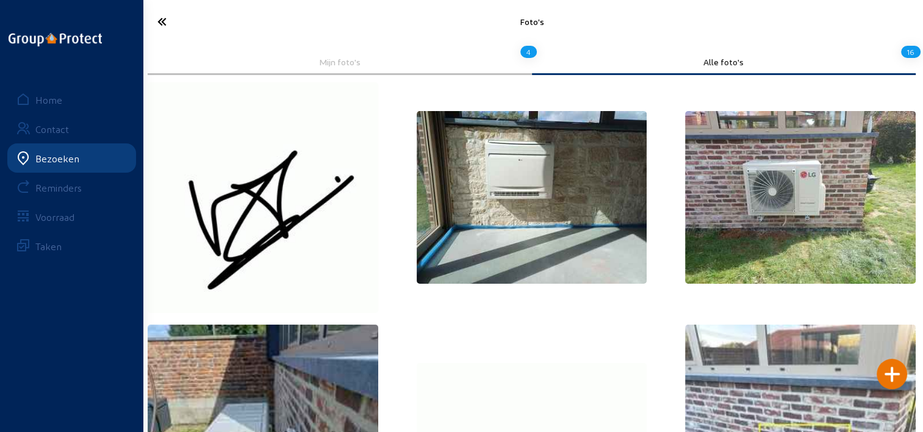 The height and width of the screenshot is (432, 923). What do you see at coordinates (911, 52) in the screenshot?
I see `div: 16` at bounding box center [911, 52].